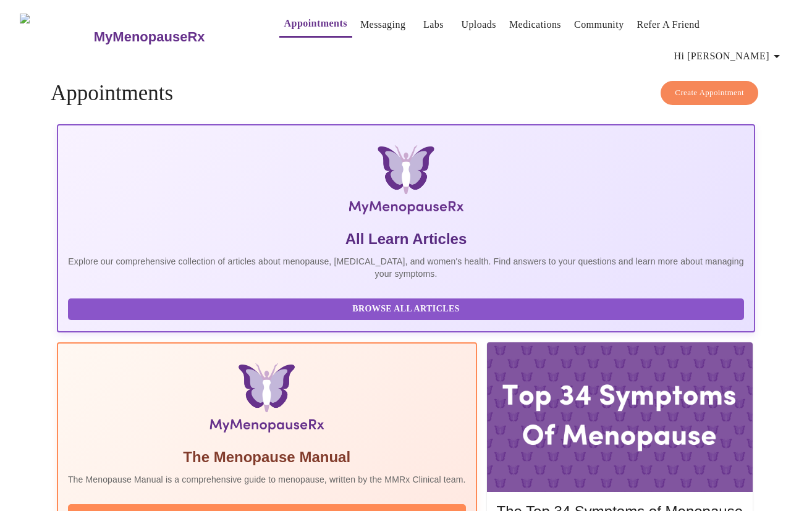 This screenshot has width=812, height=511. Describe the element at coordinates (407, 308) in the screenshot. I see `a: Browse All Articles` at that location.